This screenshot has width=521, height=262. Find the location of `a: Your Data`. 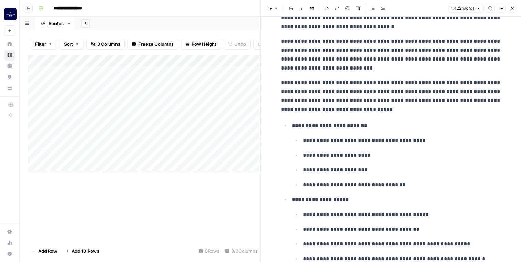

a: Your Data is located at coordinates (10, 88).